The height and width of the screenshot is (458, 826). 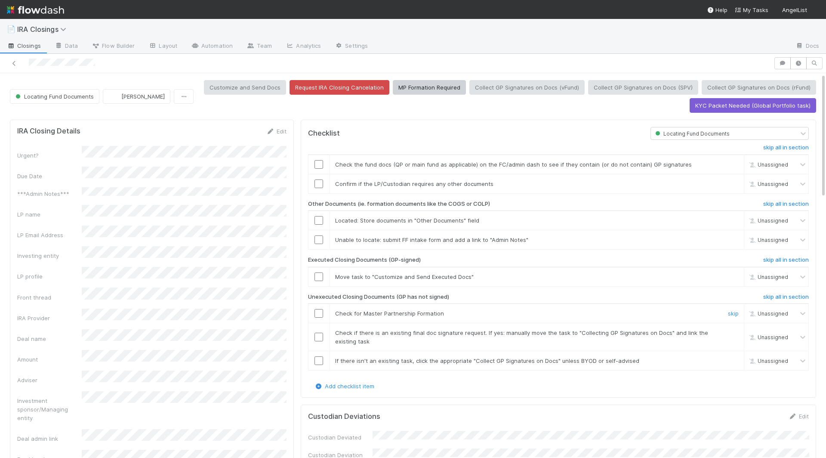 What do you see at coordinates (49, 276) in the screenshot?
I see `div: LP profile` at bounding box center [49, 276].